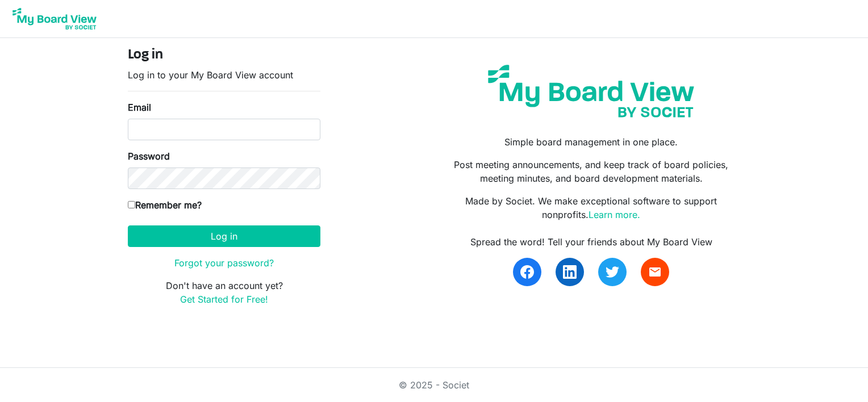  Describe the element at coordinates (527, 272) in the screenshot. I see `img: facebook.svg` at that location.